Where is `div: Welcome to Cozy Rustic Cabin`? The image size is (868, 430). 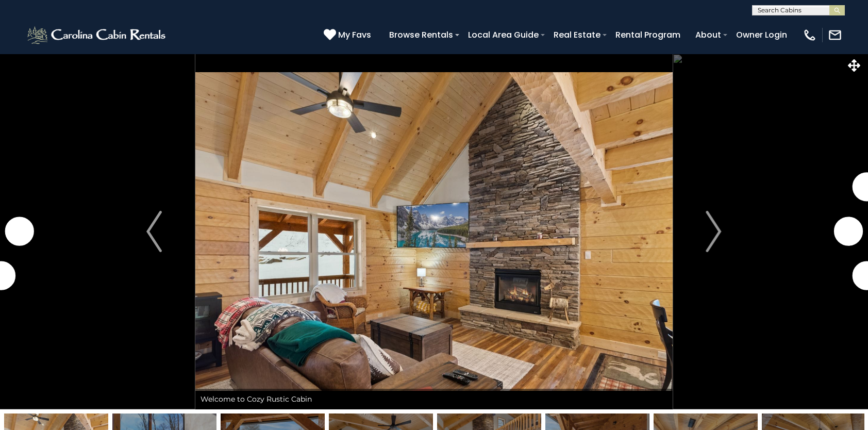
div: Welcome to Cozy Rustic Cabin is located at coordinates (434, 399).